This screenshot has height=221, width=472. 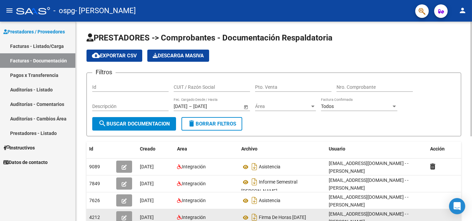 I want to click on datatable-header-cell: Archivo, so click(x=282, y=149).